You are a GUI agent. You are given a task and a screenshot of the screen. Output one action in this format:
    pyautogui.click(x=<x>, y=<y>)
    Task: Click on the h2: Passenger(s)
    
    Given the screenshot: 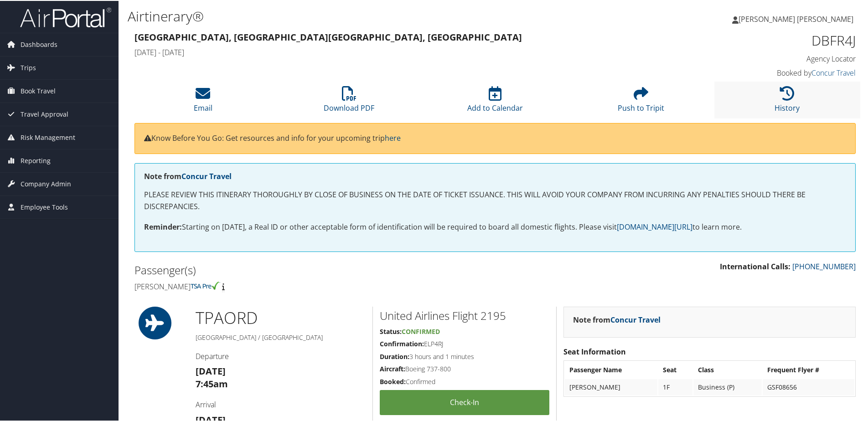 What is the action you would take?
    pyautogui.click(x=311, y=269)
    